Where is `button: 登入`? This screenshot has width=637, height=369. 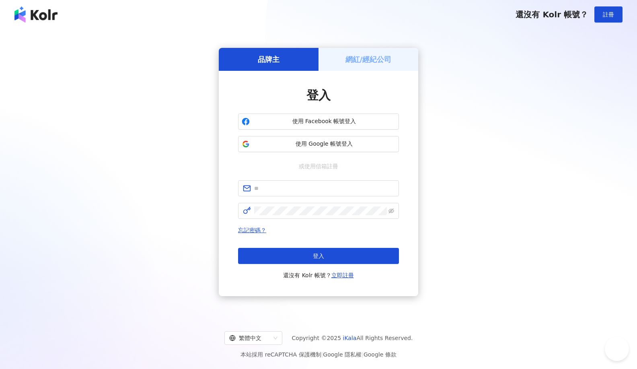 button: 登入 is located at coordinates (319, 256).